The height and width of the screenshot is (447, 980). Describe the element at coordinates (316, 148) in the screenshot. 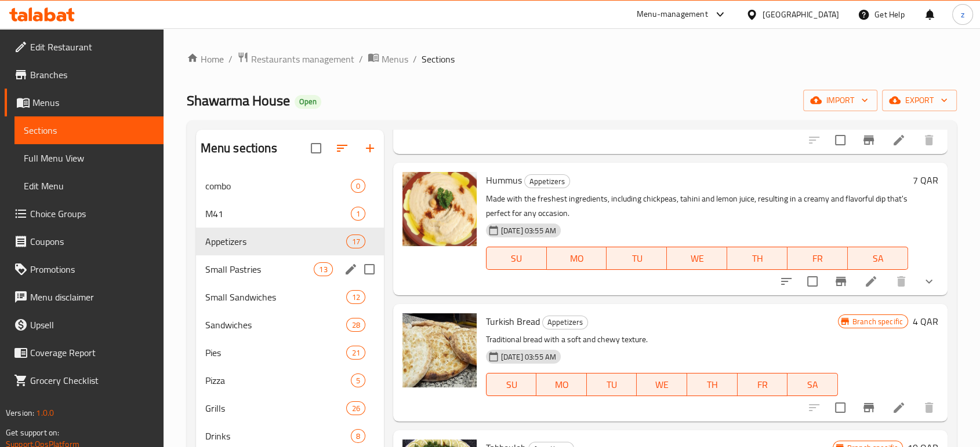

I see `span: Select all sections` at that location.